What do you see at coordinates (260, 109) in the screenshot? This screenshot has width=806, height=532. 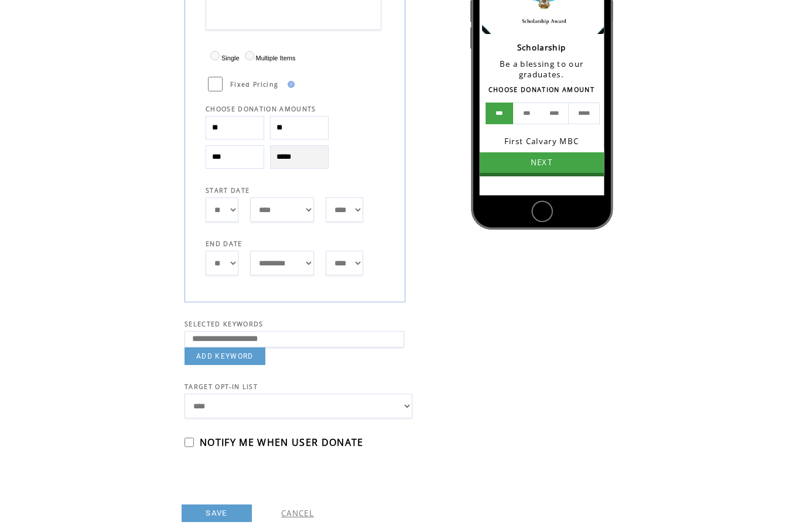 I see `span: CHOOSE DONATION AMOUNTS` at bounding box center [260, 109].